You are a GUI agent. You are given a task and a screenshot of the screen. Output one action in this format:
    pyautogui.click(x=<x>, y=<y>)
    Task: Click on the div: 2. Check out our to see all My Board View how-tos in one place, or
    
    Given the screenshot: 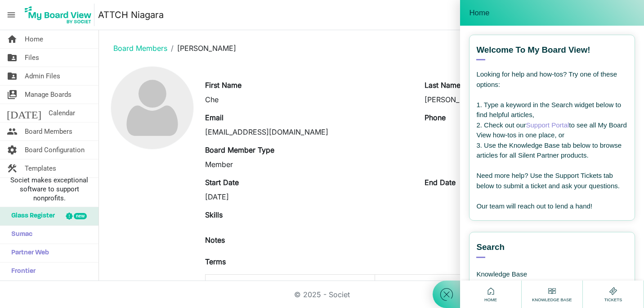 What is the action you would take?
    pyautogui.click(x=551, y=130)
    